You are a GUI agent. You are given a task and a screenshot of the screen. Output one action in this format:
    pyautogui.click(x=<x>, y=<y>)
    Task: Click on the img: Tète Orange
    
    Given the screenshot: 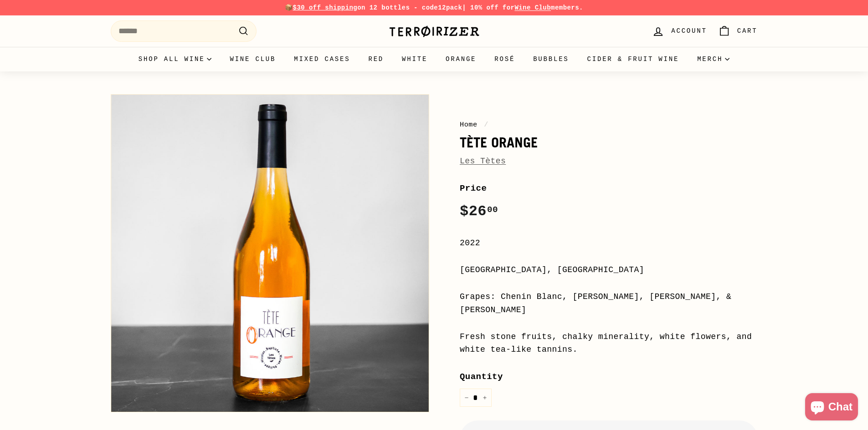 What is the action you would take?
    pyautogui.click(x=269, y=253)
    